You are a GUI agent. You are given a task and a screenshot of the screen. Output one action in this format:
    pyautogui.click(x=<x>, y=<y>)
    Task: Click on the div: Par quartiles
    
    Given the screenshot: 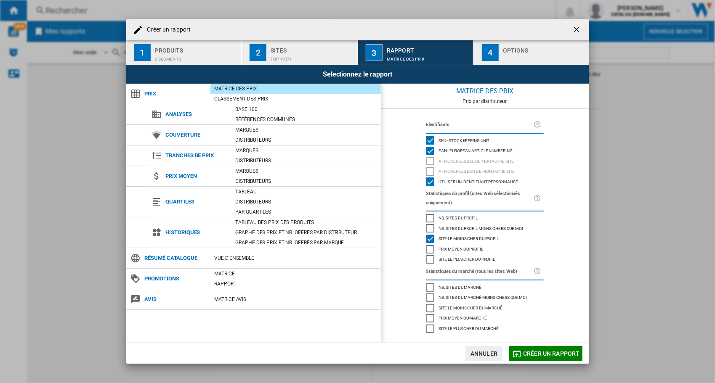 What is the action you would take?
    pyautogui.click(x=306, y=212)
    